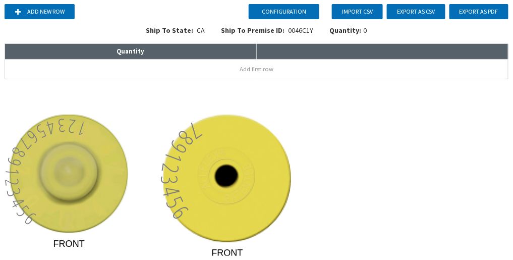  What do you see at coordinates (268, 33) in the screenshot?
I see `div: 0046C1Y` at bounding box center [268, 33].